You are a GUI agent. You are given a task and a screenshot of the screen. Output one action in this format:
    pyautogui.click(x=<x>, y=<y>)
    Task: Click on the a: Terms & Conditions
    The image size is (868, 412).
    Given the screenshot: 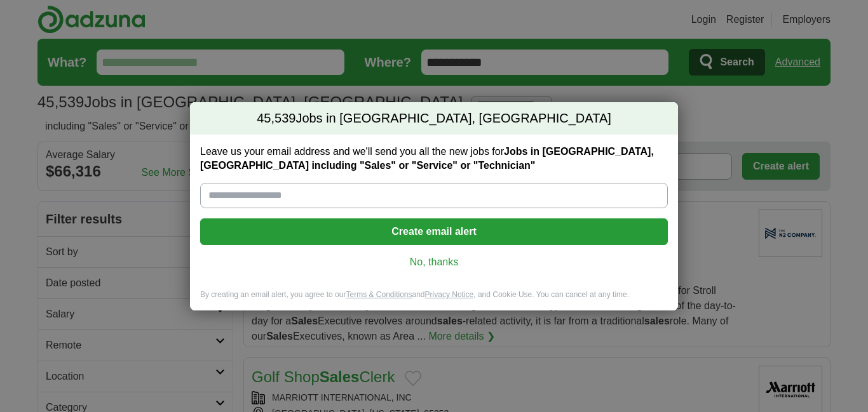 What is the action you would take?
    pyautogui.click(x=379, y=295)
    